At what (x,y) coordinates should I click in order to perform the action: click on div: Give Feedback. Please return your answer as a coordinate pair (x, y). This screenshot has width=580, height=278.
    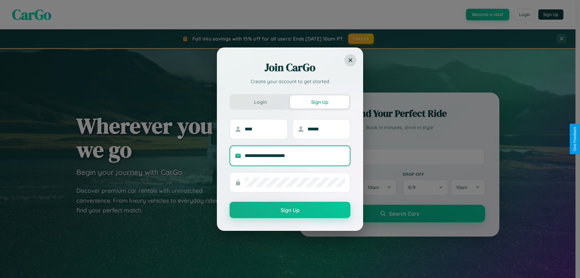
    Looking at the image, I should click on (575, 139).